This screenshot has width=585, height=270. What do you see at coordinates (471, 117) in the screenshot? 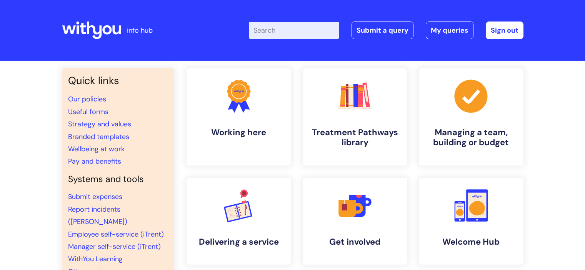
I see `a: Managing a team, building or budget` at bounding box center [471, 117].